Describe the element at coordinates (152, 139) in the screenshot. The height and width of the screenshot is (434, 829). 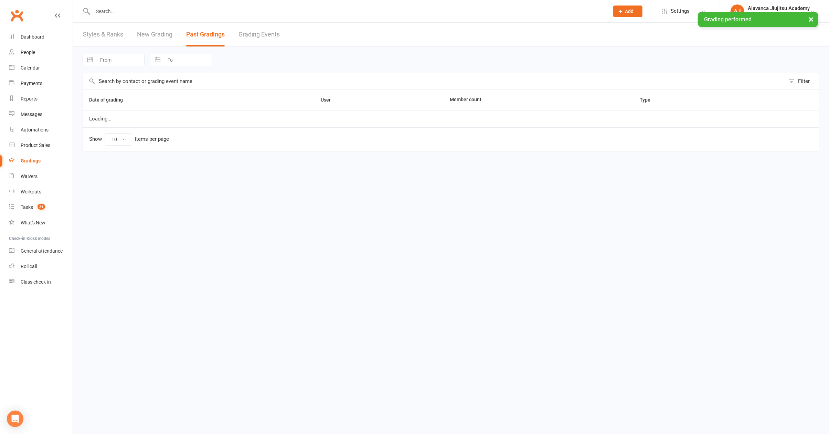
I see `div: items per page` at that location.